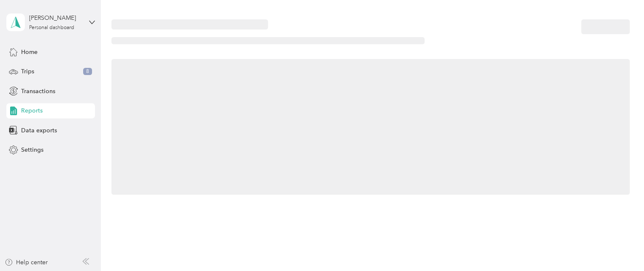  I want to click on button: Help center, so click(26, 262).